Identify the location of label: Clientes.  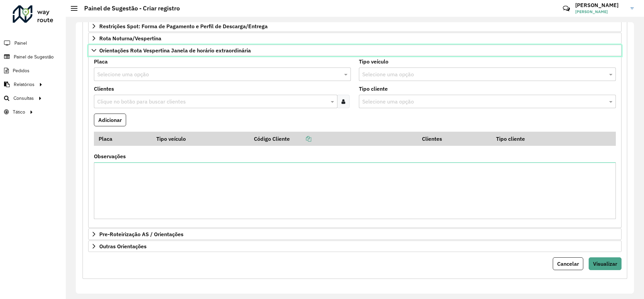
(104, 89).